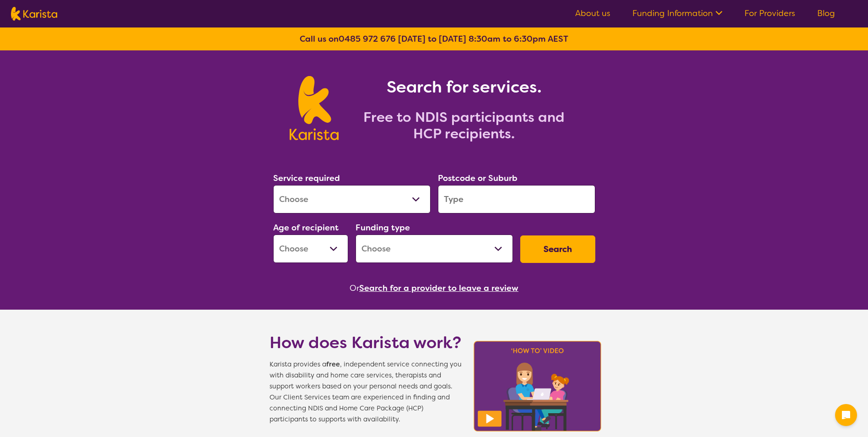  What do you see at coordinates (305, 228) in the screenshot?
I see `label: Age of recipient` at bounding box center [305, 228].